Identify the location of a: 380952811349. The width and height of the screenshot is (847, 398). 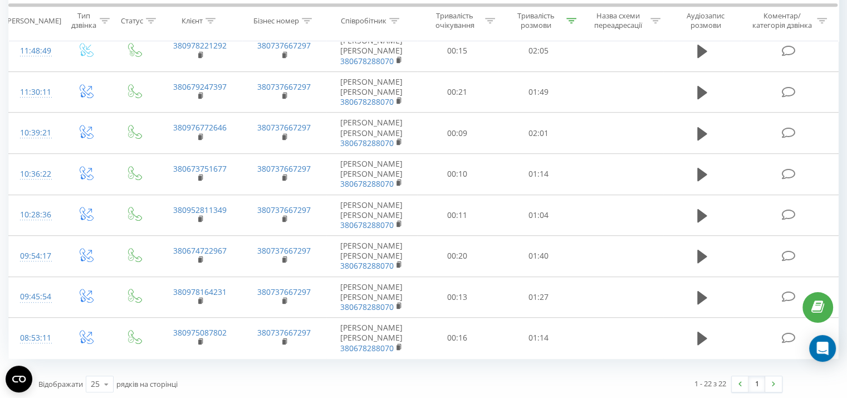
(200, 209).